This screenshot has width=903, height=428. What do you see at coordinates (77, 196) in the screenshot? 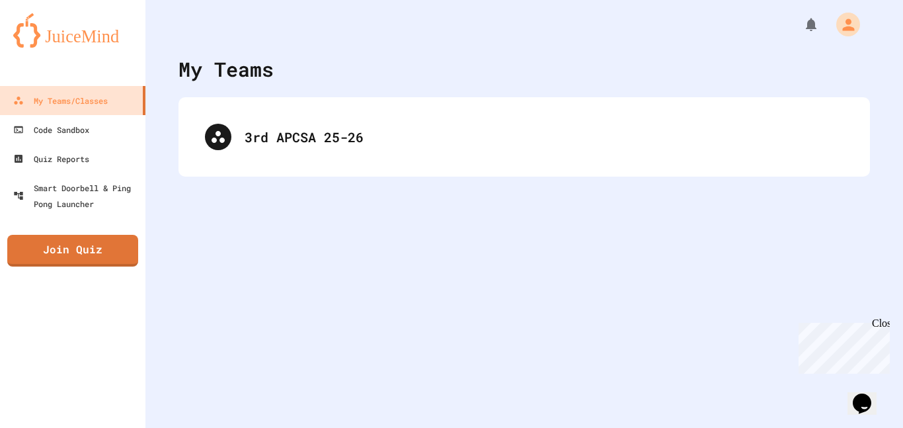
I see `div: Smart Doorbell & Ping Pong Launcher` at bounding box center [77, 196].